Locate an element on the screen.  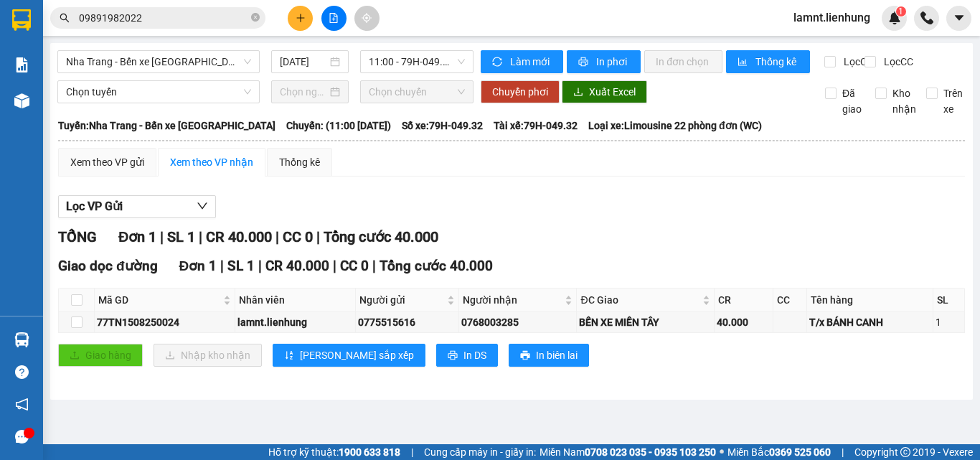
span: Chọn chuyến is located at coordinates (417, 92).